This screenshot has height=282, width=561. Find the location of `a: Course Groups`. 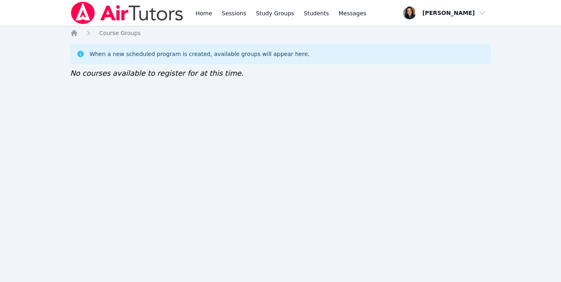

a: Course Groups is located at coordinates (120, 33).